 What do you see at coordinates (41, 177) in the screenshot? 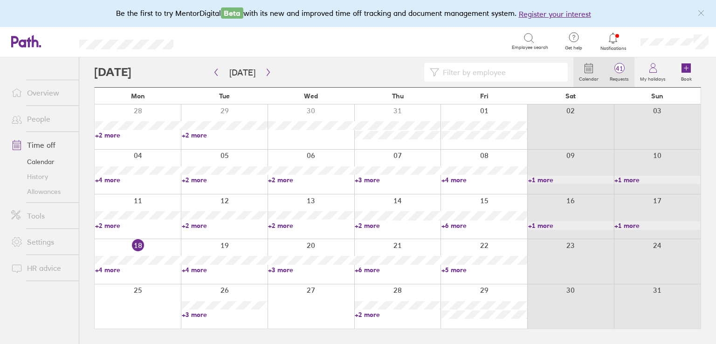
I see `a: History` at bounding box center [41, 177].